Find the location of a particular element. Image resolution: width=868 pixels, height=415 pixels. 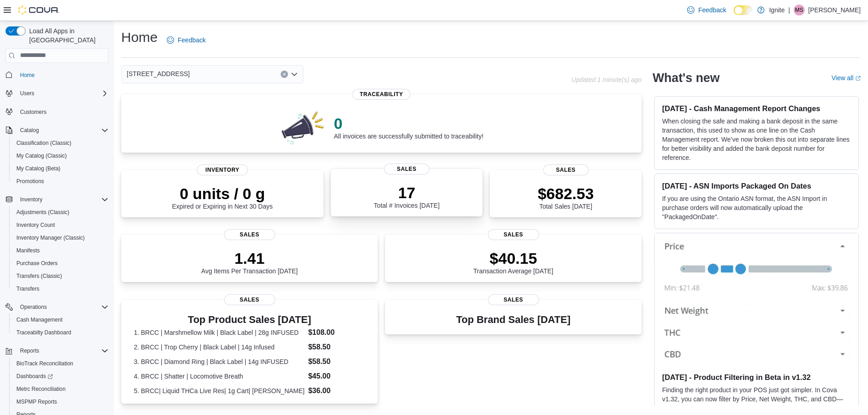

a: View allExternal link is located at coordinates (846, 78).